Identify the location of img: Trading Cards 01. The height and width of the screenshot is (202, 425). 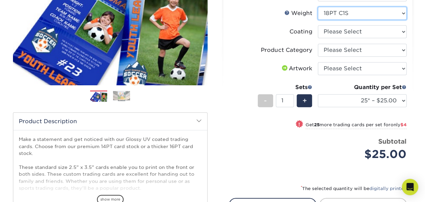
(99, 97).